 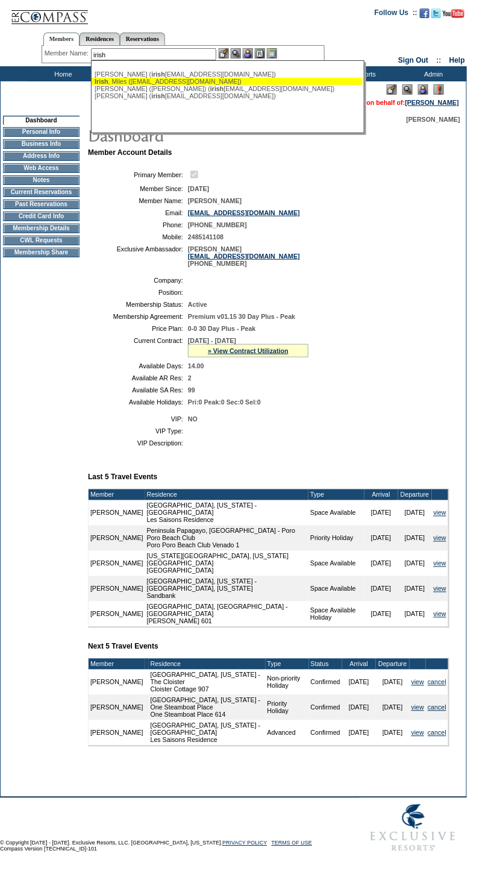 I want to click on a: Follow us on Twitter, so click(x=436, y=16).